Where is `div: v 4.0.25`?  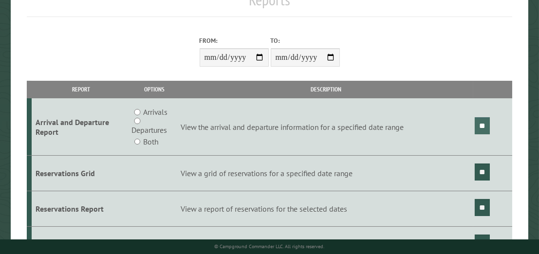 div: v 4.0.25 is located at coordinates (37, 19).